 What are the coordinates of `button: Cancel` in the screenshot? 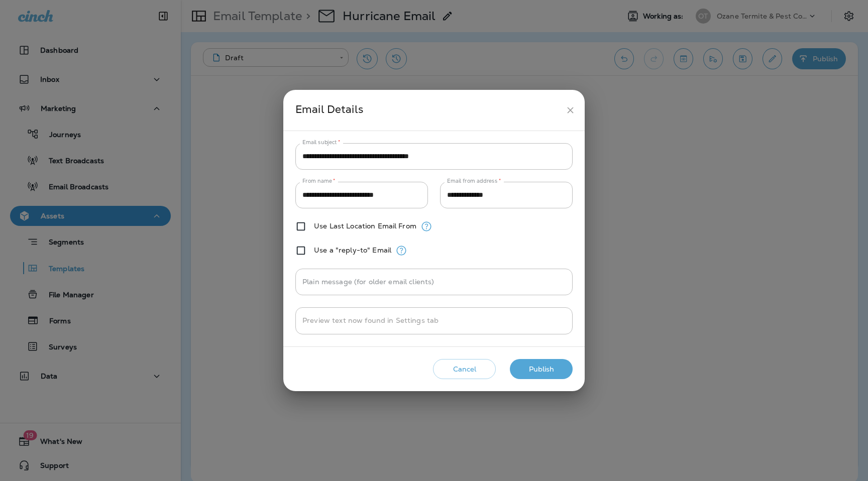 It's located at (464, 369).